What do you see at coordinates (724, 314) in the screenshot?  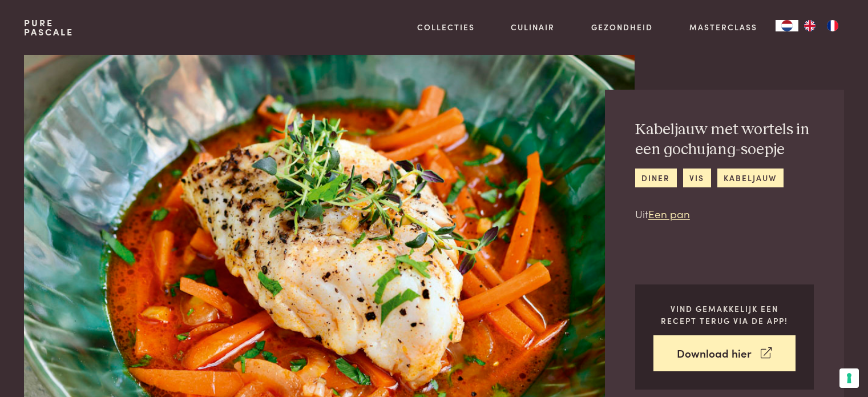 I see `p: Vind gemakkelijk een recept terug via de app!` at bounding box center [724, 314].